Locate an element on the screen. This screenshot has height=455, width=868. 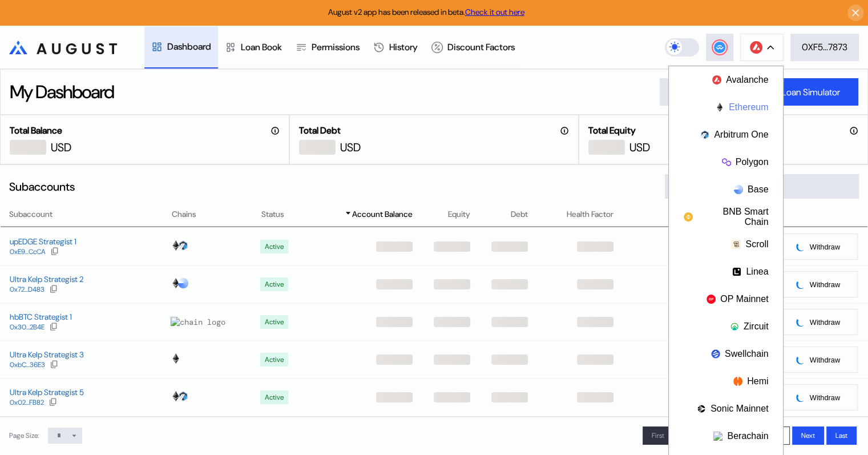
div: Discount Factors is located at coordinates (482, 47).